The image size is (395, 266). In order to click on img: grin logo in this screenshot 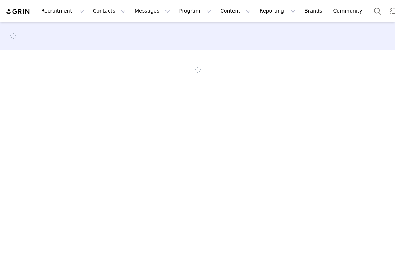, I will do `click(18, 11)`.